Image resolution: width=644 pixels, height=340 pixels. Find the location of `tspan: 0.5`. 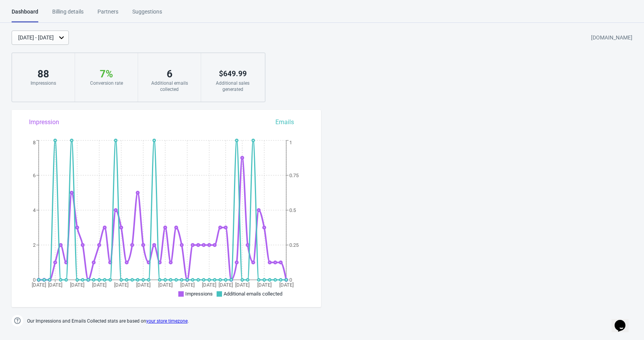

tspan: 0.5 is located at coordinates (292, 210).